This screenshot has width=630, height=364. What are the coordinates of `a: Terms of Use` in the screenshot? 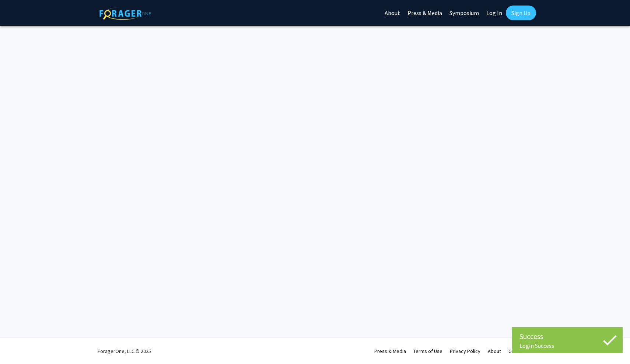 It's located at (428, 351).